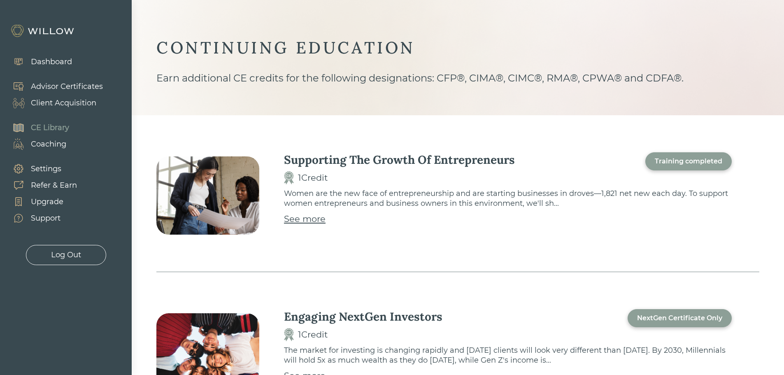 The image size is (784, 375). What do you see at coordinates (688, 161) in the screenshot?
I see `div: Training completed` at bounding box center [688, 161].